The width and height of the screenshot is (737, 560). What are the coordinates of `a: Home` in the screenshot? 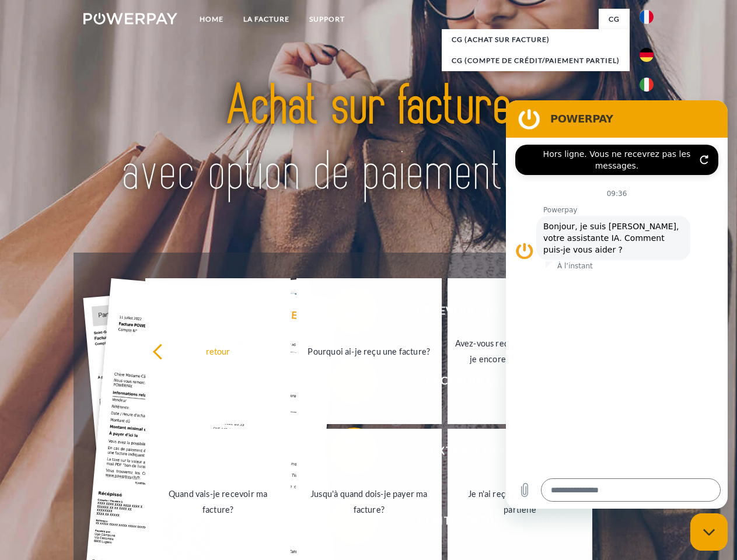 It's located at (211, 19).